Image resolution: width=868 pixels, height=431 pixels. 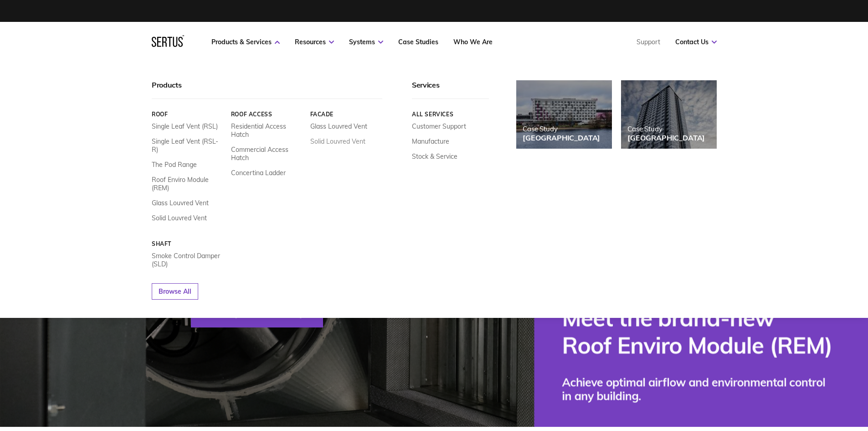 What do you see at coordinates (431, 141) in the screenshot?
I see `a: Manufacture` at bounding box center [431, 141].